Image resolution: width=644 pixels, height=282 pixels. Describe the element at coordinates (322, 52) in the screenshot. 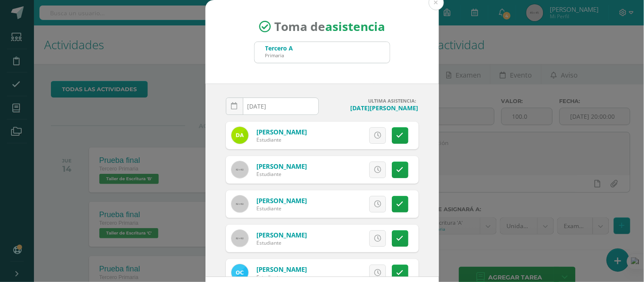

I see `input: Busca un grado o sección aquí...` at that location.